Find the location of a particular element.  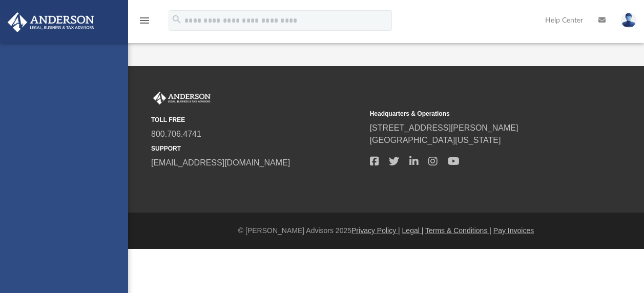

img: User Pic is located at coordinates (629, 20).